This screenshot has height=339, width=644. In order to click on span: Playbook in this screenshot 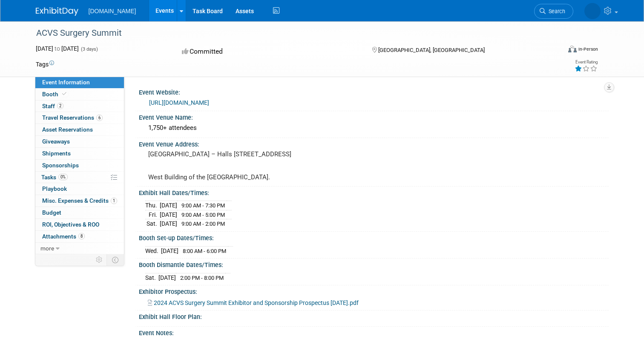, I will do `click(54, 189)`.